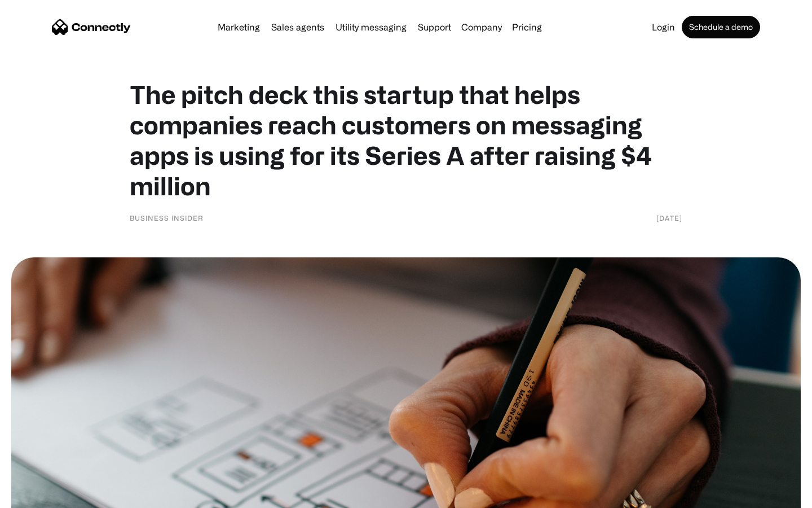 The image size is (812, 508). What do you see at coordinates (663, 27) in the screenshot?
I see `a: Login` at bounding box center [663, 27].